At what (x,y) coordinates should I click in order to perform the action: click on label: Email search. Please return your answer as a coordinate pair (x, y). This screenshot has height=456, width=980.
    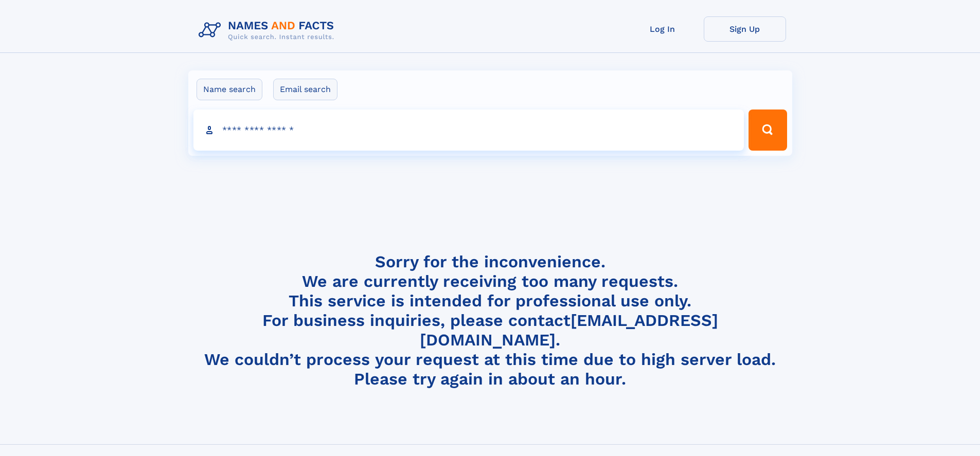
    Looking at the image, I should click on (305, 90).